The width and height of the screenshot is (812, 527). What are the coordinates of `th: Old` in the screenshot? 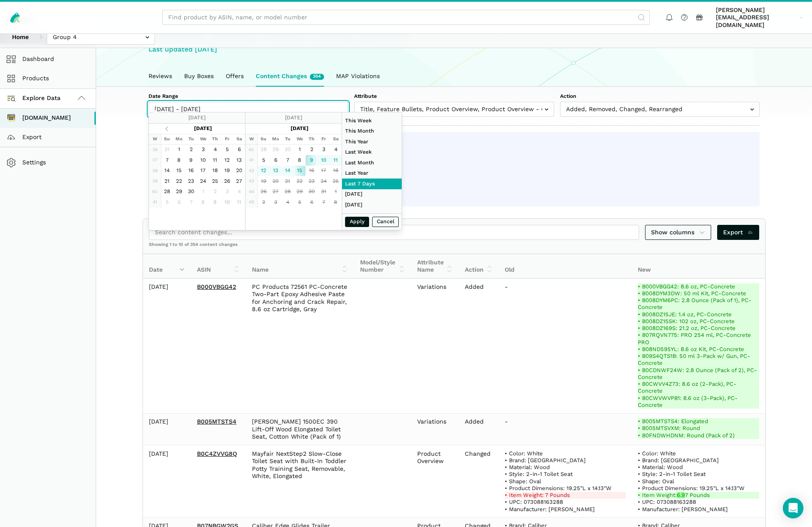 It's located at (566, 267).